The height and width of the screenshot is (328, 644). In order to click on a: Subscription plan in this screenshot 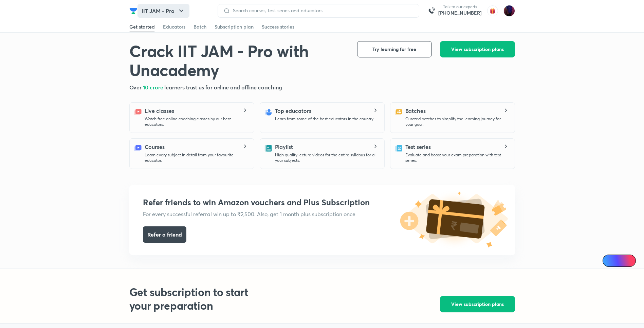, I will do `click(234, 27)`.